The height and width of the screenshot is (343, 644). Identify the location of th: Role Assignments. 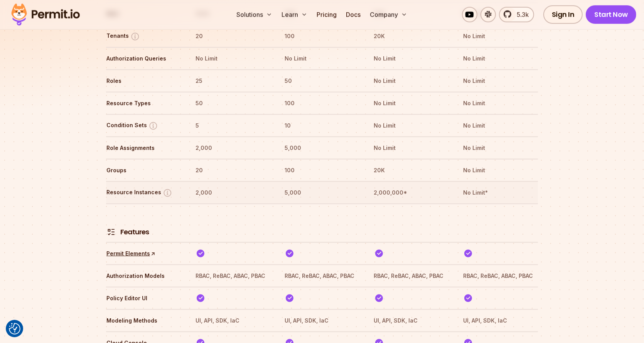
(143, 148).